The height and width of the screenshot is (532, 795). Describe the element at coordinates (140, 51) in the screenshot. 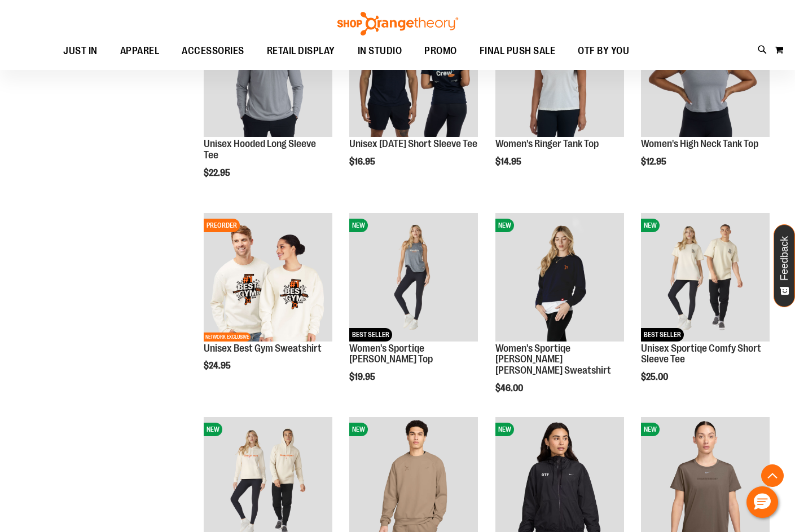

I see `span: APPAREL` at that location.